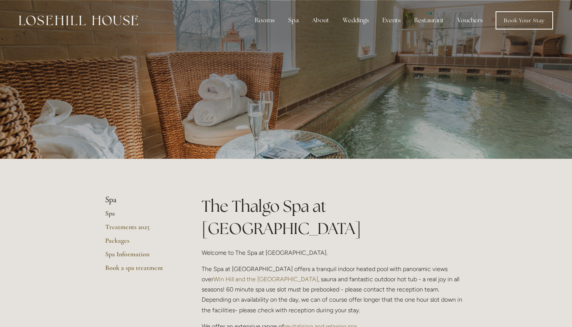 This screenshot has height=327, width=572. Describe the element at coordinates (320, 20) in the screenshot. I see `div: About` at that location.